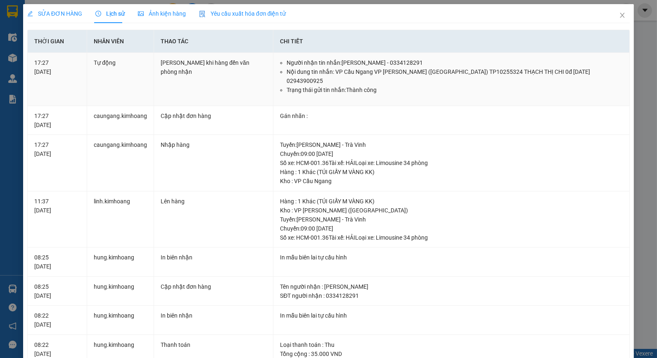 The height and width of the screenshot is (358, 657). Describe the element at coordinates (451, 345) in the screenshot. I see `div: Loại thanh toán : Thu` at that location.